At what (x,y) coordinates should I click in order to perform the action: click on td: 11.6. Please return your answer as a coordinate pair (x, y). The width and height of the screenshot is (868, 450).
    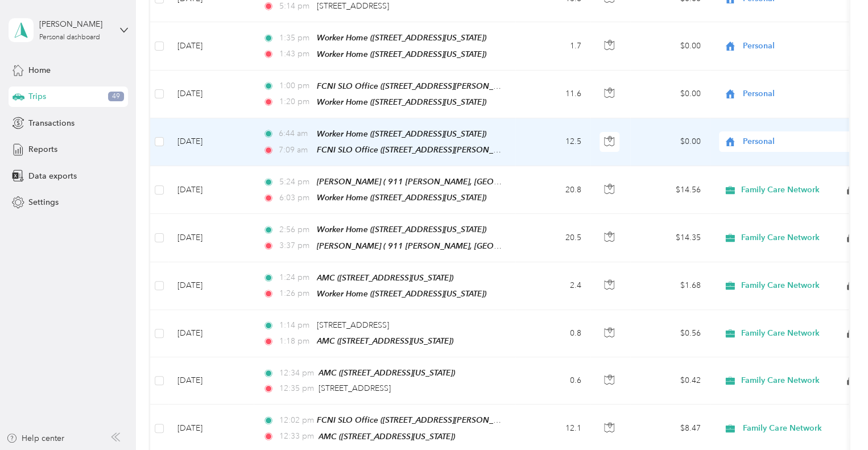
    Looking at the image, I should click on (553, 94).